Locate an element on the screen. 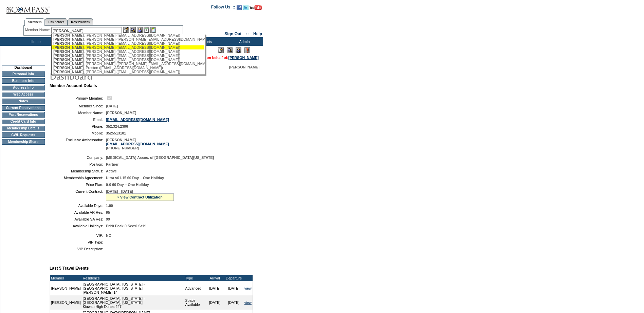 This screenshot has height=313, width=644. img: View Mode is located at coordinates (230, 50).